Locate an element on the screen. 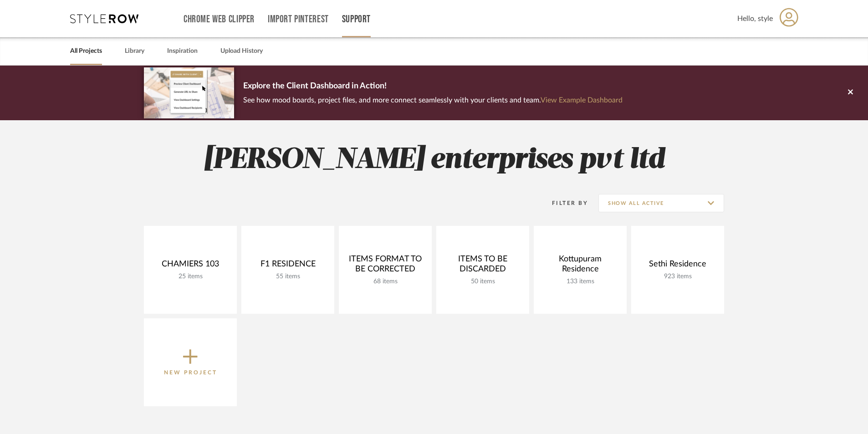 This screenshot has width=868, height=434. div: Kottupuram Residence is located at coordinates (580, 266).